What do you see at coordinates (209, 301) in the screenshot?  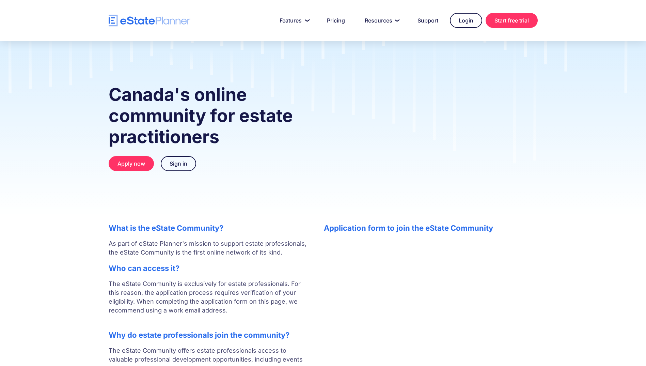 I see `p: The eState Community is exclusively for estate professionals. For this reason, the application pr...` at bounding box center [209, 301].